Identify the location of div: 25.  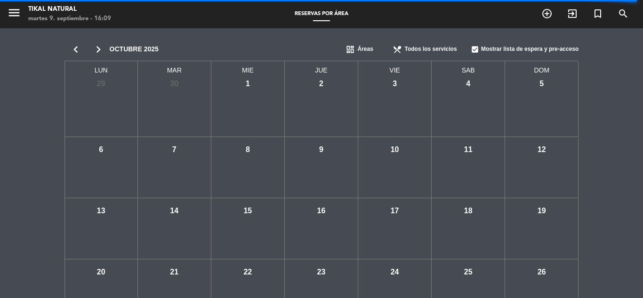
(468, 272).